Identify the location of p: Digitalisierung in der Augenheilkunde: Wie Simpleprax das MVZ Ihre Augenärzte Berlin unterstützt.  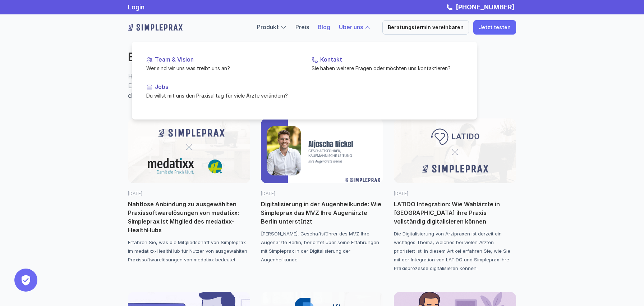
(322, 213).